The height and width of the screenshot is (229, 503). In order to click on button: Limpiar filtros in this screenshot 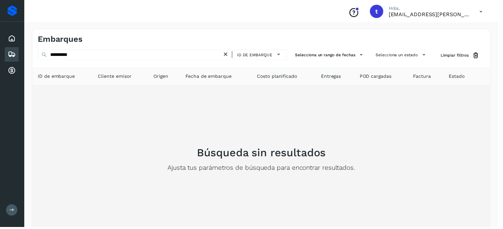, I will do `click(464, 56)`.